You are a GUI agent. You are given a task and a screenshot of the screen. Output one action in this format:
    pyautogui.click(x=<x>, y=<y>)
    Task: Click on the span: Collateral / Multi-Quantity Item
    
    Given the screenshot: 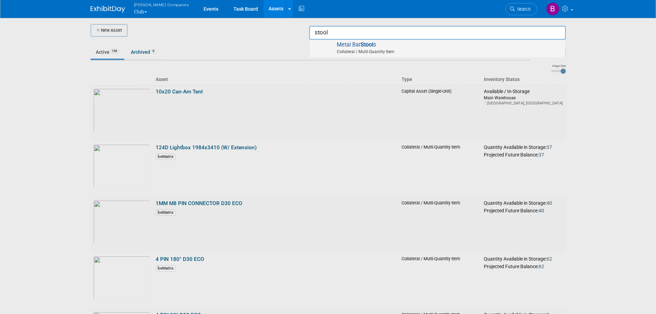 What is the action you would take?
    pyautogui.click(x=439, y=52)
    